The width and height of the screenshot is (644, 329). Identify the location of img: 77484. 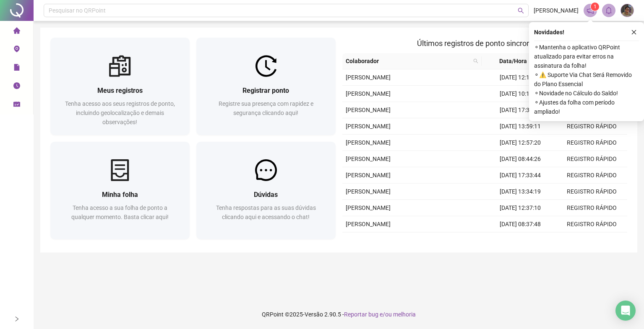
(627, 11).